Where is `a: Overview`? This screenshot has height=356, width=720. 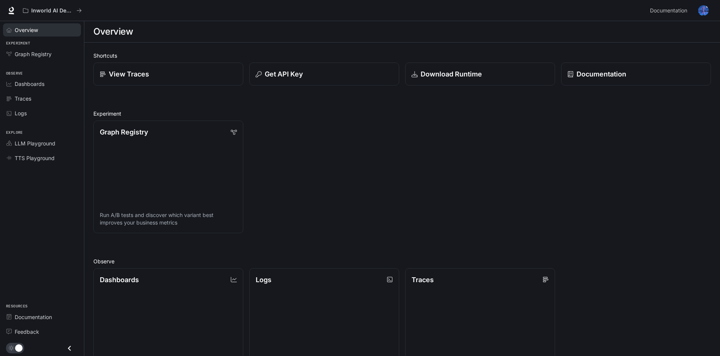 a: Overview is located at coordinates (42, 30).